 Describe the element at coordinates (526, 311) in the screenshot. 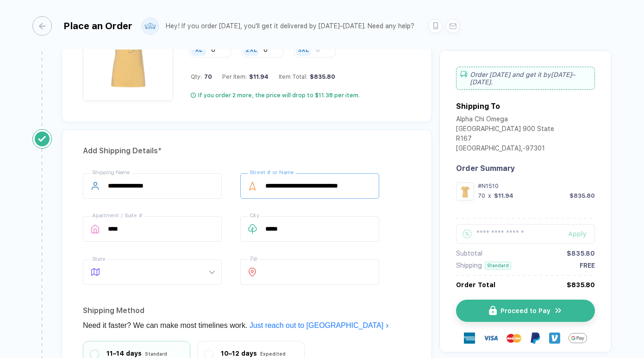

I see `button: iconProceed to Payicon` at that location.